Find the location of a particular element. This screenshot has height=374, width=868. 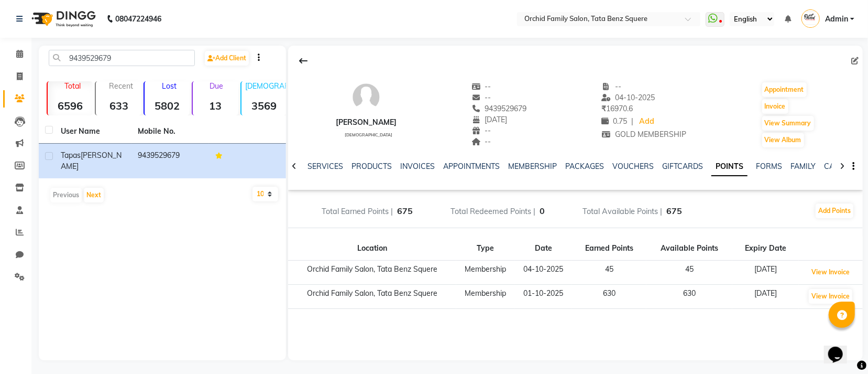

div: Back to Client is located at coordinates (303, 61).